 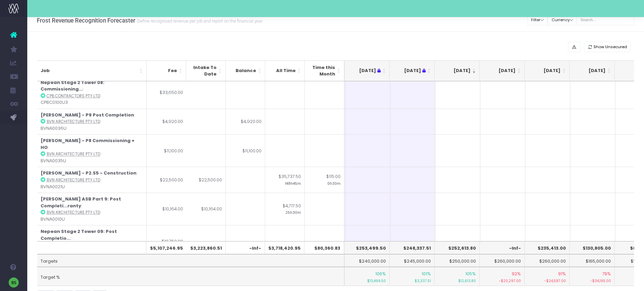 I want to click on img: images/default_profile_image.png, so click(x=13, y=282).